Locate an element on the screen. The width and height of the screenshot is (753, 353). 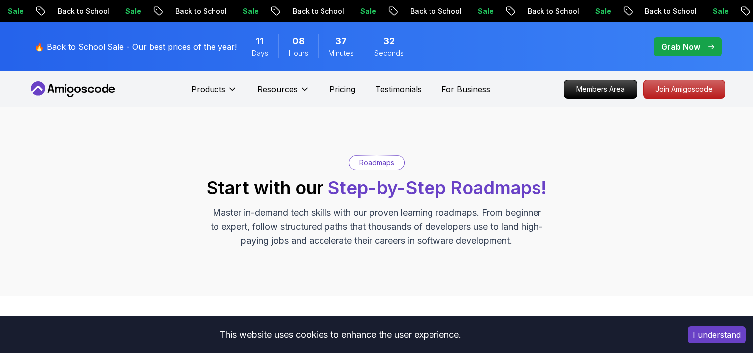
p: Members Area is located at coordinates (600, 89).